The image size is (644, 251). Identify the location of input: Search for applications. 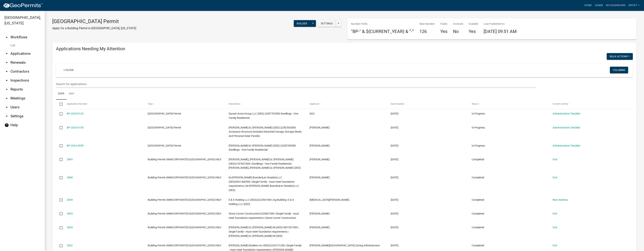
(296, 84).